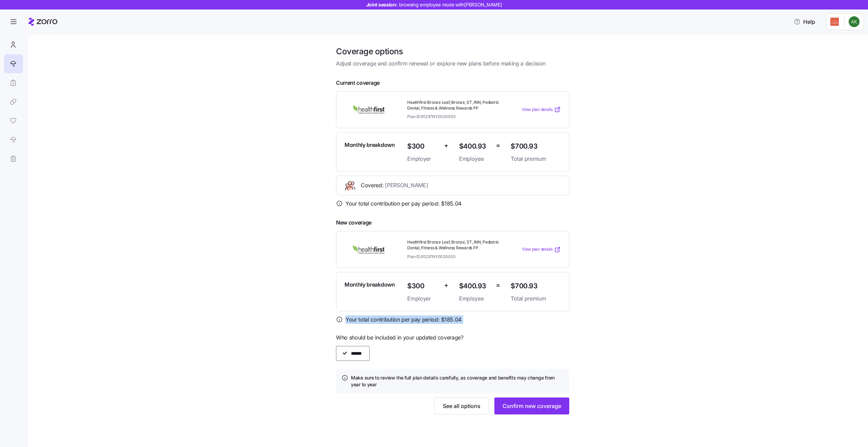  I want to click on button: See all options, so click(461, 406).